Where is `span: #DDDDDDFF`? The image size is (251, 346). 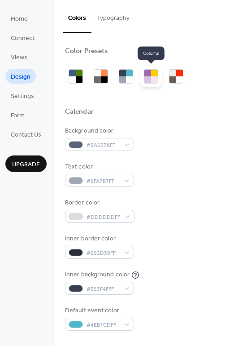 span: #DDDDDDFF is located at coordinates (103, 217).